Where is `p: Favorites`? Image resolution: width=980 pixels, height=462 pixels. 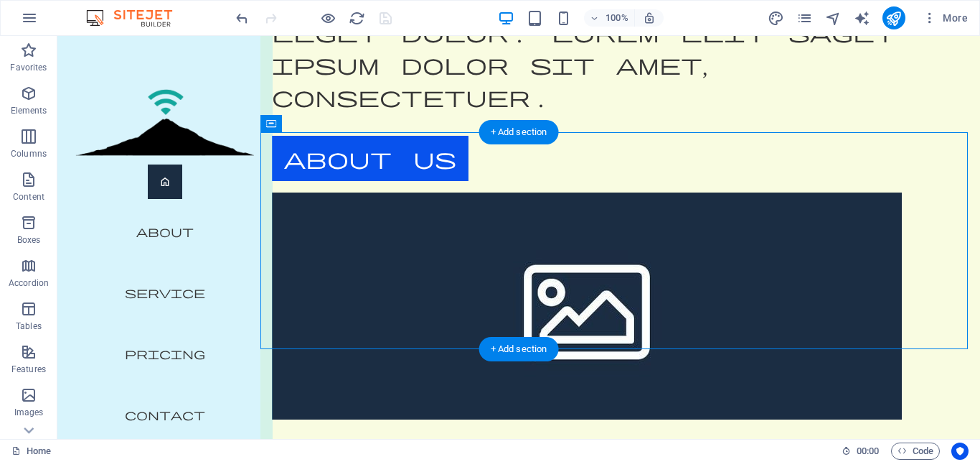 p: Favorites is located at coordinates (28, 68).